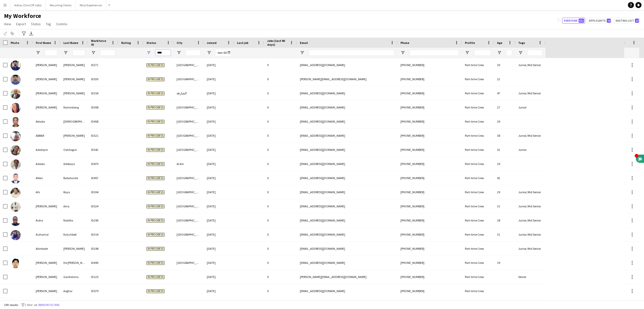  Describe the element at coordinates (103, 234) in the screenshot. I see `div: ID314` at that location.